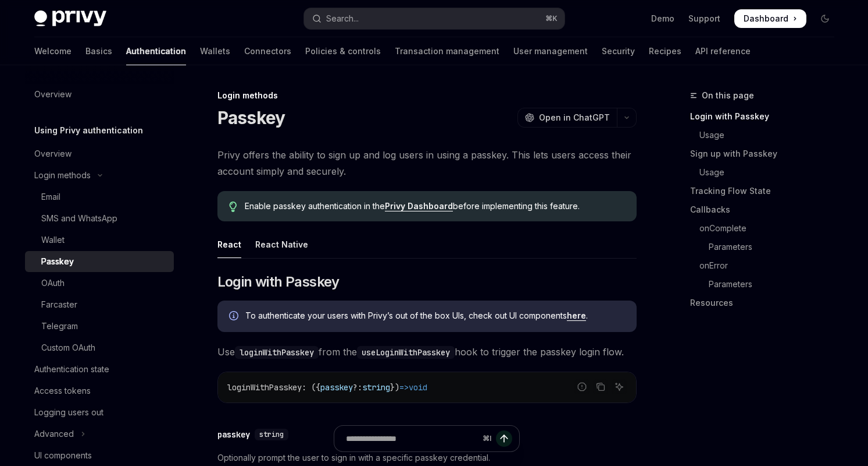  I want to click on a: Email, so click(99, 197).